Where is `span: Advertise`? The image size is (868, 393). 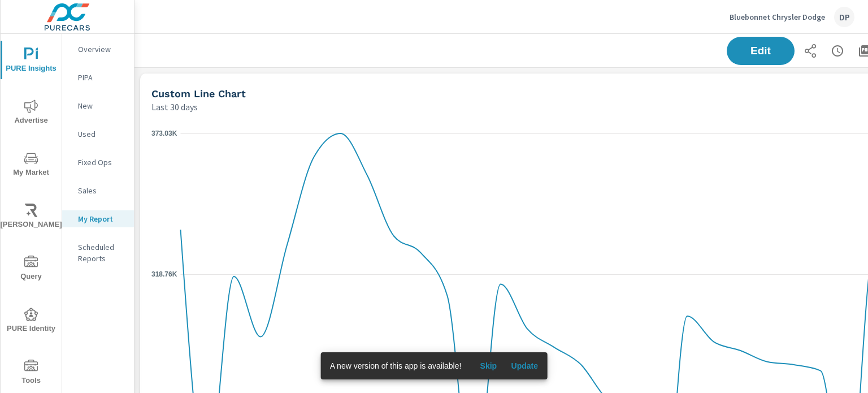 span: Advertise is located at coordinates (31, 113).